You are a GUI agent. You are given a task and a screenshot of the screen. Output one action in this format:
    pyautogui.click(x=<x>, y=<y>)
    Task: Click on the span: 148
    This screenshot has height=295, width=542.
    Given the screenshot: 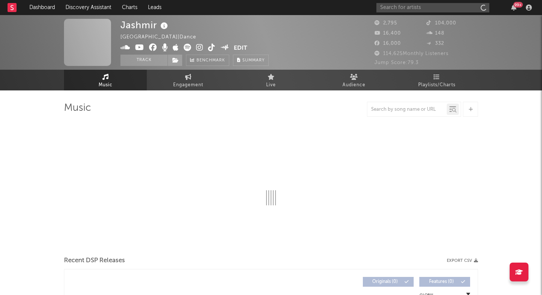 What is the action you would take?
    pyautogui.click(x=435, y=33)
    